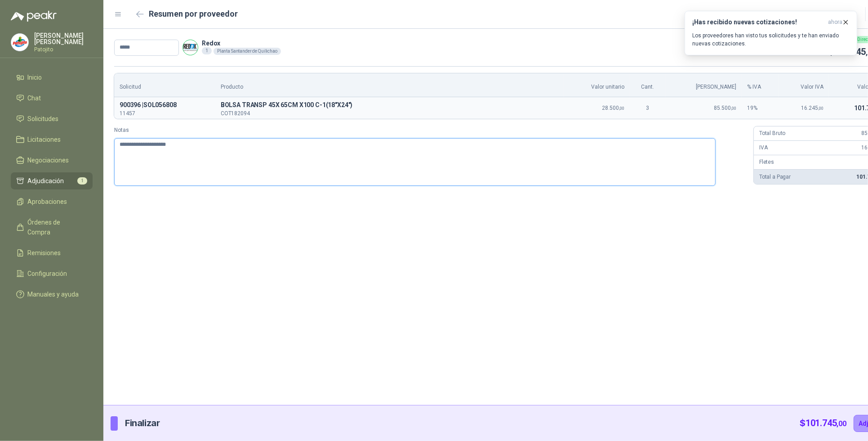 This screenshot has height=441, width=868. Describe the element at coordinates (773, 133) in the screenshot. I see `p: Total Bruto` at that location.